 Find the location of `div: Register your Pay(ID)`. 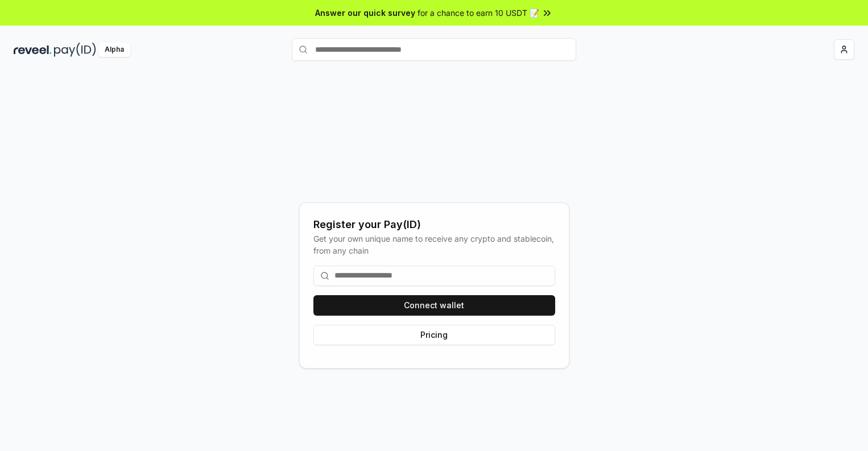

div: Register your Pay(ID) is located at coordinates (434, 224).